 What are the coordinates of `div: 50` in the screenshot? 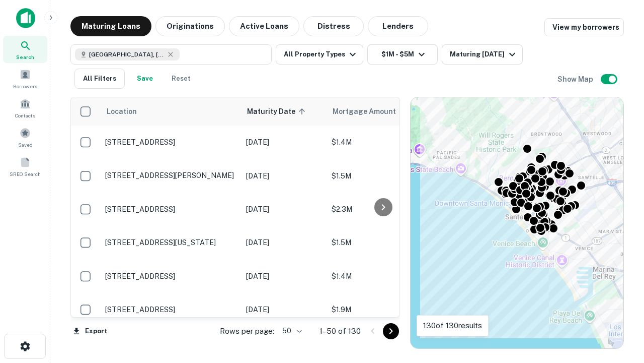 It's located at (291, 331).